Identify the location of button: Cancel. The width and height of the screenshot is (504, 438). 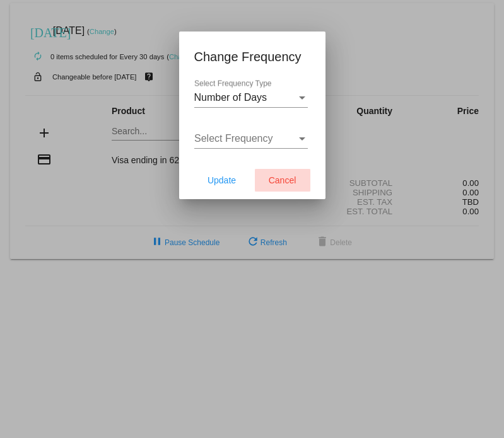
(283, 180).